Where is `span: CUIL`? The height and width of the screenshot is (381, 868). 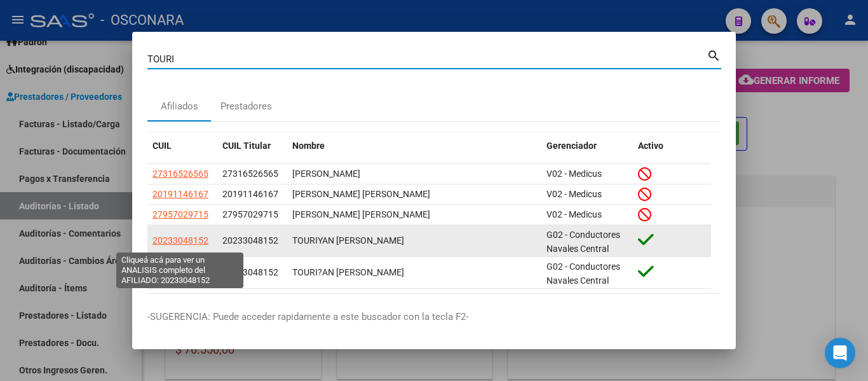 span: CUIL is located at coordinates (162, 146).